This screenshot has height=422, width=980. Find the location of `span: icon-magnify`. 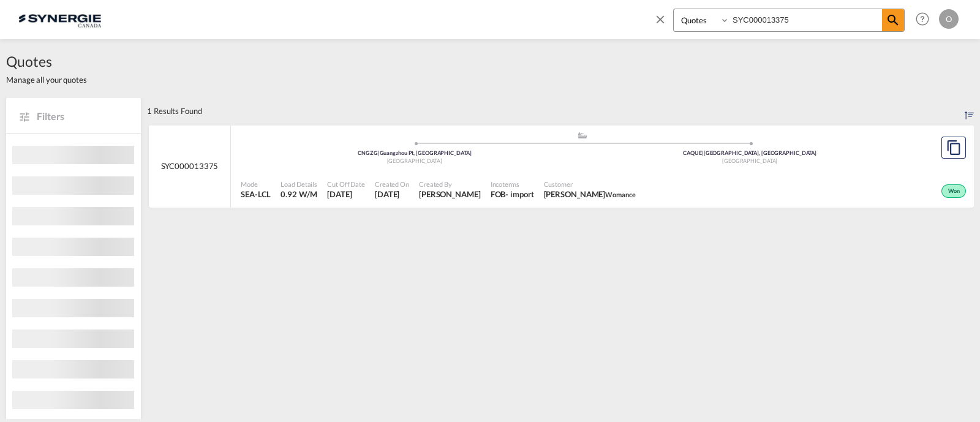

span: icon-magnify is located at coordinates (894, 21).